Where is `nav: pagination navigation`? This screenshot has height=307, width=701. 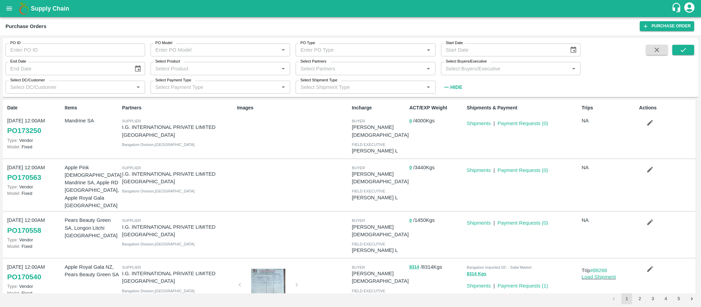
nav: pagination navigation is located at coordinates (653, 299).